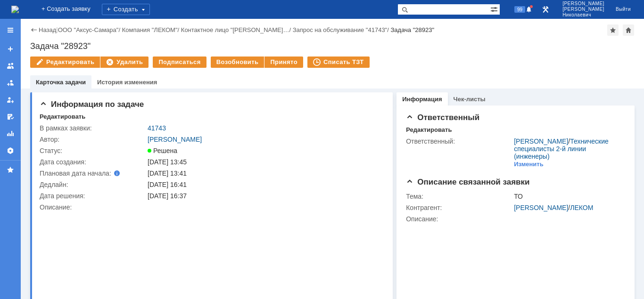 The width and height of the screenshot is (644, 299). Describe the element at coordinates (529, 164) in the screenshot. I see `div: Изменить` at that location.